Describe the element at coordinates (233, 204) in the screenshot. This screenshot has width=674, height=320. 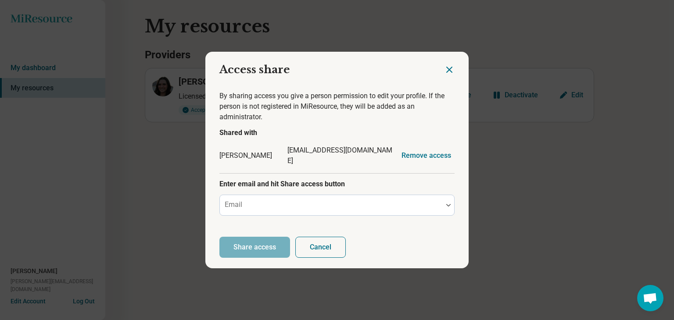
I see `label: Email` at that location.